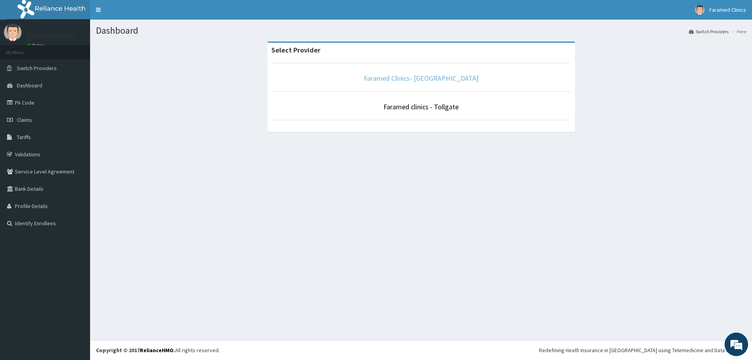  Describe the element at coordinates (29, 85) in the screenshot. I see `span: Dashboard` at that location.